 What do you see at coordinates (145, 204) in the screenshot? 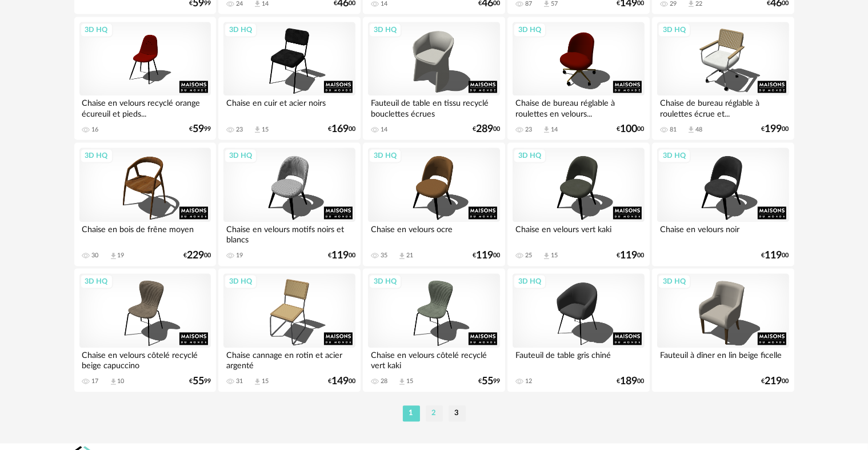
I see `a: 3D HQ Chaise en bois de frêne moyen 30 Download icon 19 €22900` at bounding box center [145, 204].